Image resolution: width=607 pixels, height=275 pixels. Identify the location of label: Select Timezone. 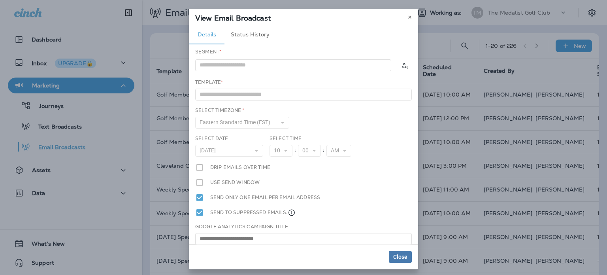
(220, 110).